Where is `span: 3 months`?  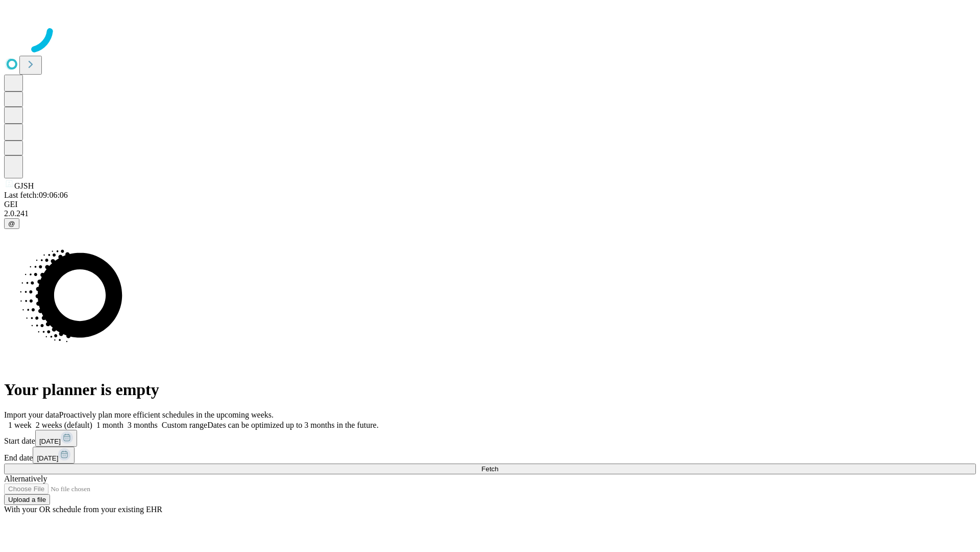 span: 3 months is located at coordinates (143, 424).